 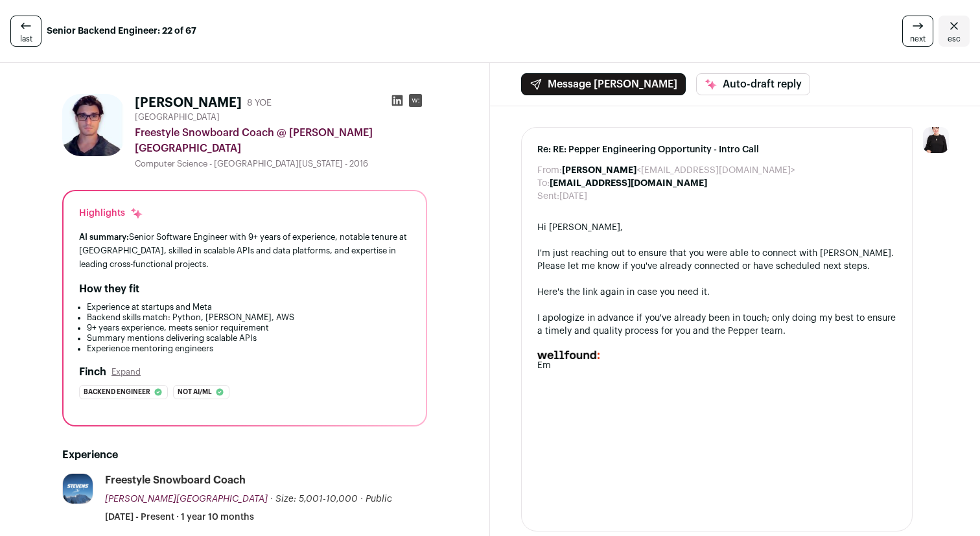 What do you see at coordinates (244, 456) in the screenshot?
I see `h2: Experience` at bounding box center [244, 456].